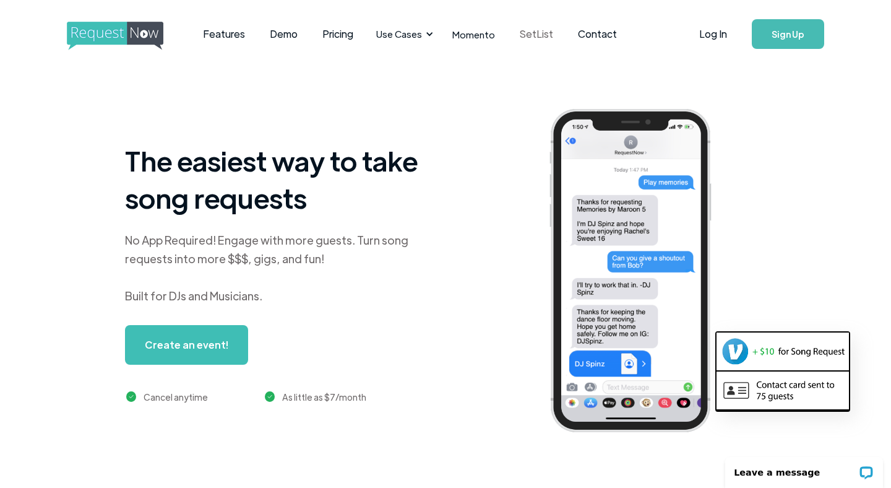  Describe the element at coordinates (79, 24) in the screenshot. I see `p: Leave a message` at that location.